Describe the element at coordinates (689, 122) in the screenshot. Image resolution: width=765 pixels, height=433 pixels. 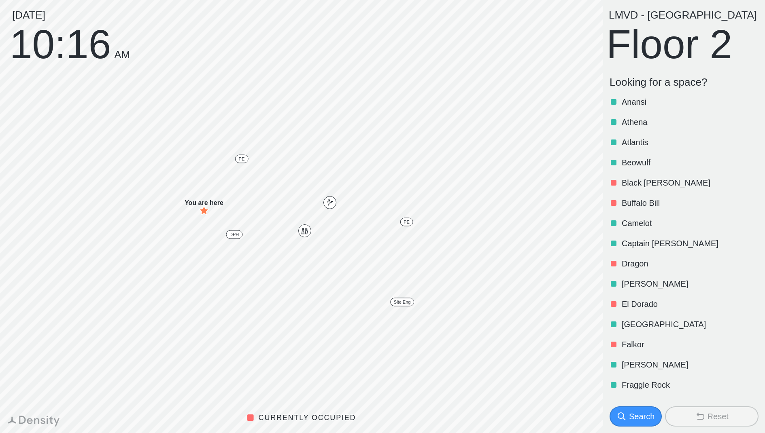
I see `p: Athena` at that location.